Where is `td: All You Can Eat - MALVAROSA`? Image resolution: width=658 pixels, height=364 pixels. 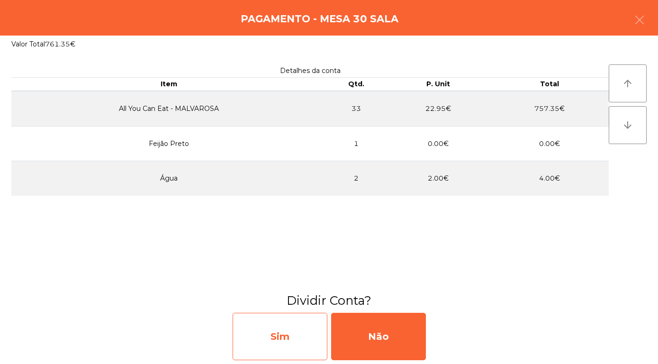
td: All You Can Eat - MALVAROSA is located at coordinates (169, 109).